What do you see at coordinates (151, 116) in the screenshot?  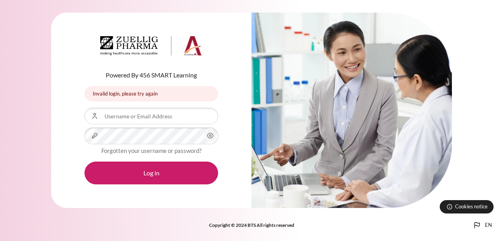 I see `input: Username or Email Address` at bounding box center [151, 116].